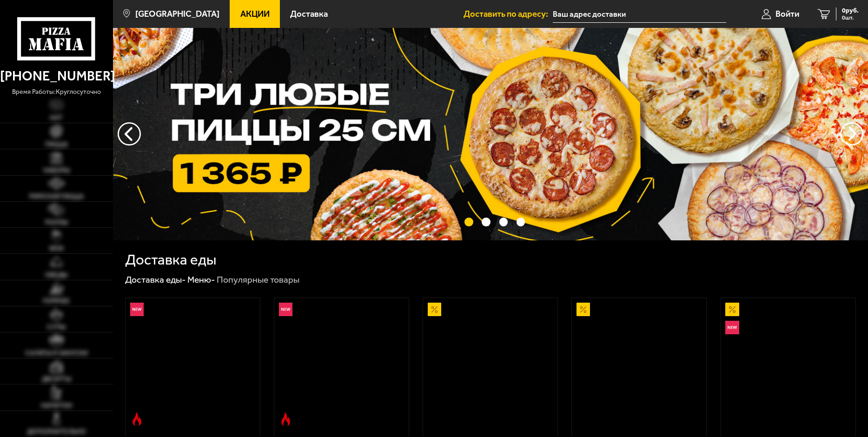 The height and width of the screenshot is (437, 868). Describe the element at coordinates (57, 431) in the screenshot. I see `span: Дополнительно` at that location.